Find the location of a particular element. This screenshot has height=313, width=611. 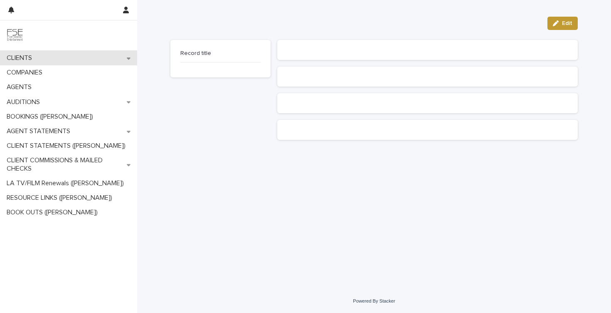

p: AGENTS is located at coordinates (21, 87).